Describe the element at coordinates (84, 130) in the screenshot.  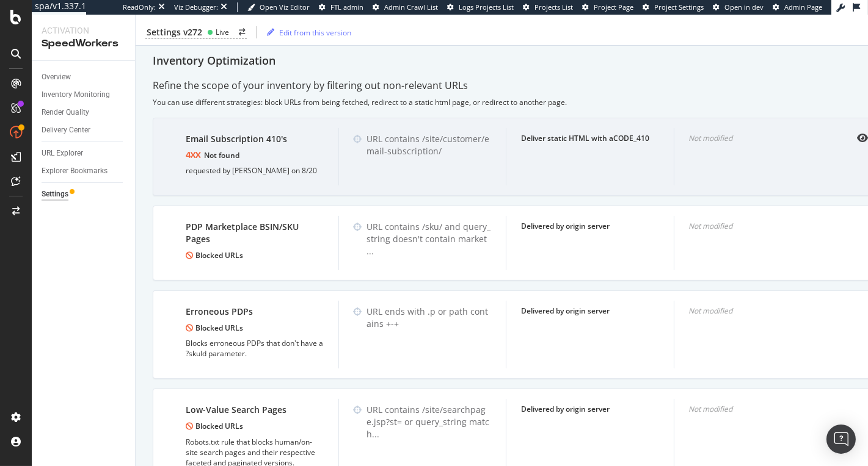
I see `a: Delivery Center` at that location.